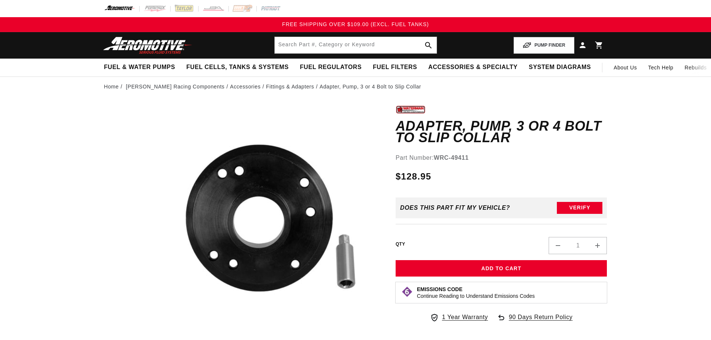 This screenshot has width=711, height=340. What do you see at coordinates (370, 87) in the screenshot?
I see `li: Adapter, Pump, 3 or 4 Bolt to Slip Collar` at bounding box center [370, 87].